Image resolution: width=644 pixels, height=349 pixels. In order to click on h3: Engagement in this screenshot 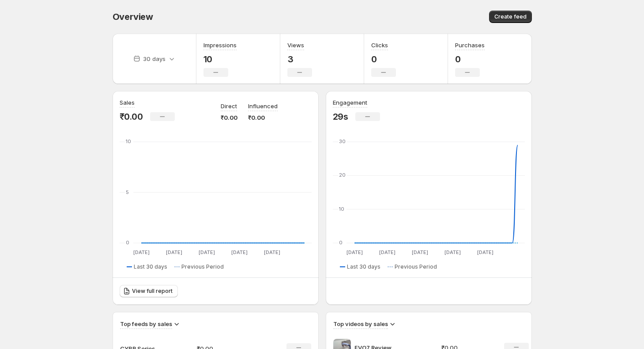, I will do `click(350, 103)`.